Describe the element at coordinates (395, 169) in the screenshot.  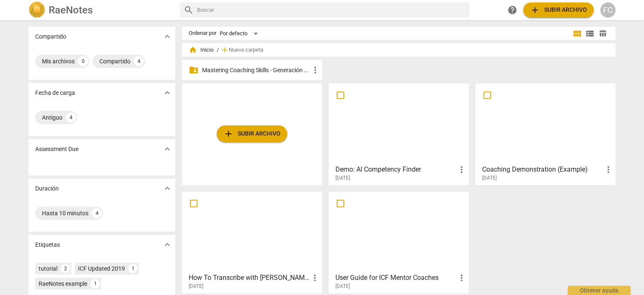
I see `h3: Demo: AI Competency Finder` at that location.